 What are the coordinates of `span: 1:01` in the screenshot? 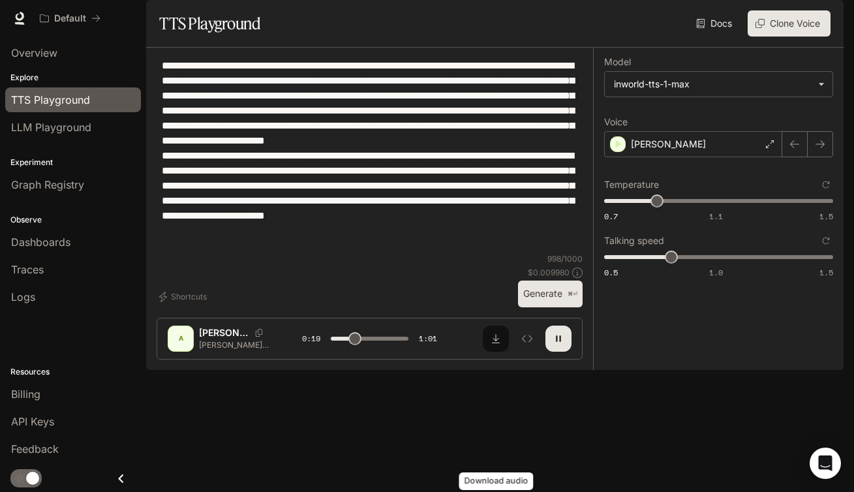 It's located at (428, 339).